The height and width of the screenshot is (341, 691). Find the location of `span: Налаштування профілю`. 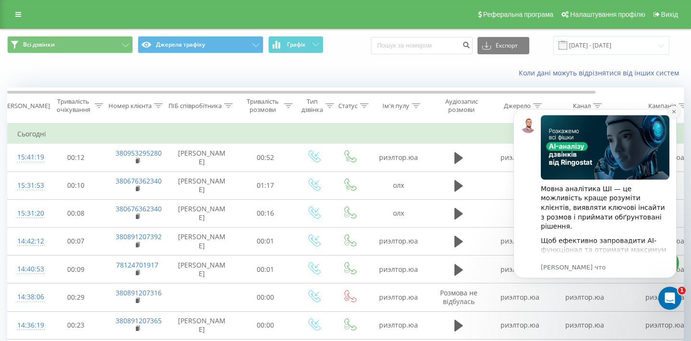

span: Налаштування профілю is located at coordinates (607, 14).